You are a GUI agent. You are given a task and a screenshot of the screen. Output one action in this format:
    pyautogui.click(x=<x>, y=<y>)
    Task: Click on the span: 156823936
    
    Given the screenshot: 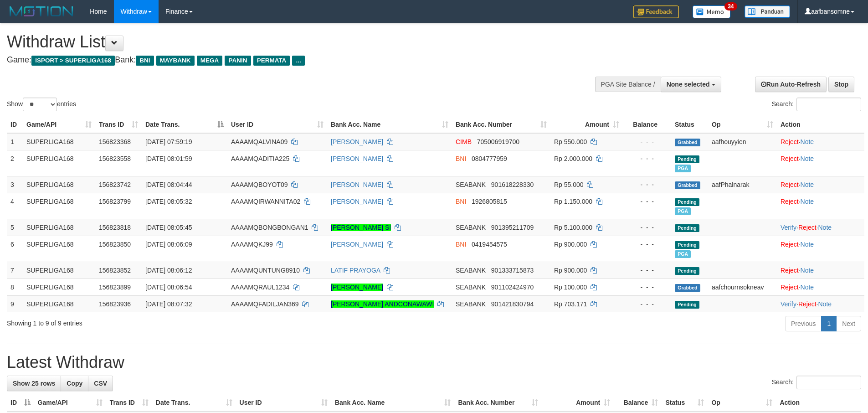 What is the action you would take?
    pyautogui.click(x=115, y=304)
    